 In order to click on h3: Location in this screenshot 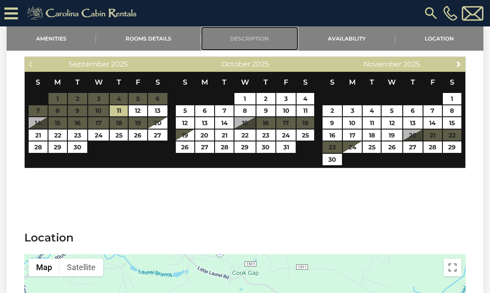, I will do `click(245, 237)`.